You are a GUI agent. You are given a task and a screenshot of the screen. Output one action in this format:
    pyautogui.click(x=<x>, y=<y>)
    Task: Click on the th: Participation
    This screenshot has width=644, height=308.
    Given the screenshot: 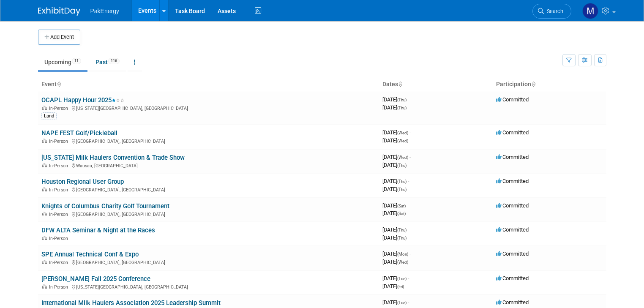 What is the action you would take?
    pyautogui.click(x=549, y=85)
    